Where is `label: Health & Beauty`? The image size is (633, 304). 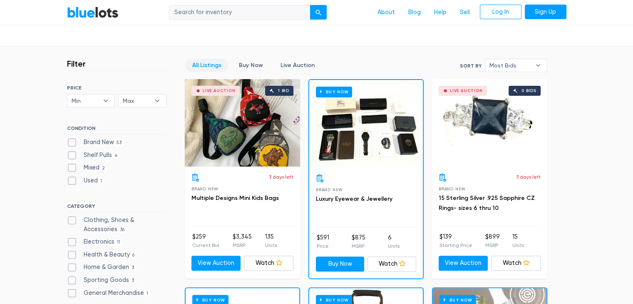
label: Health & Beauty is located at coordinates (102, 255).